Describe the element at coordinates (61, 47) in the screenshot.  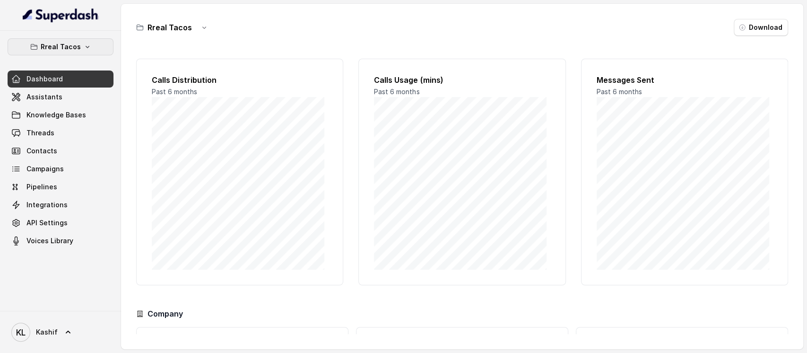
I see `p: Rreal Tacos` at that location.